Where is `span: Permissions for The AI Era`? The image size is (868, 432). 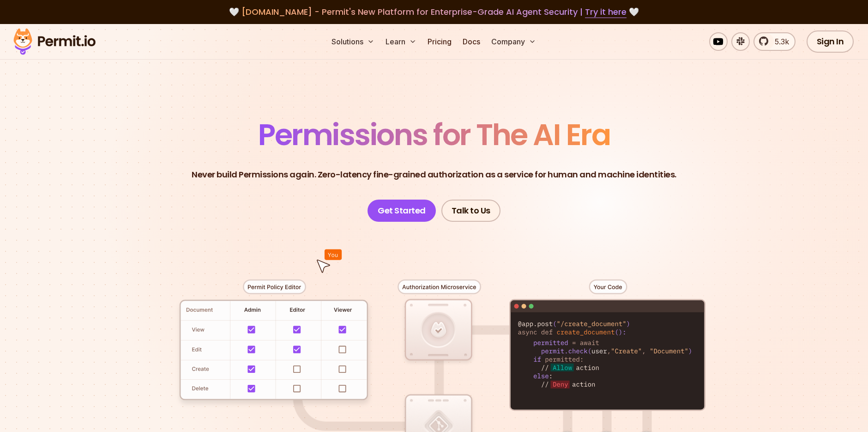 span: Permissions for The AI Era is located at coordinates (434, 135).